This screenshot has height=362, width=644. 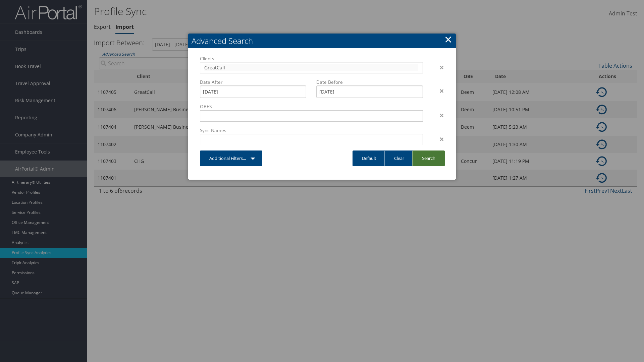 I want to click on label: OBES, so click(x=311, y=107).